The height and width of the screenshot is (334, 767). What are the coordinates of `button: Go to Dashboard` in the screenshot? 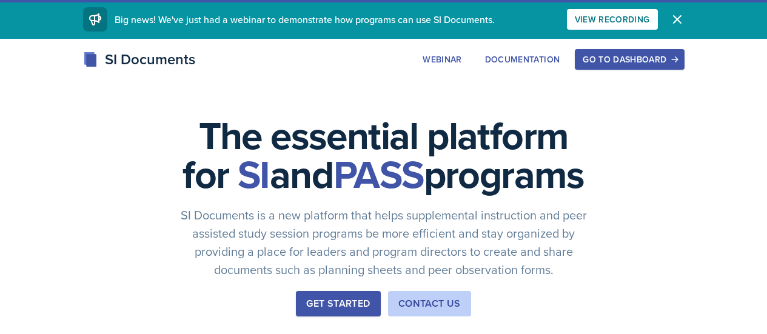 It's located at (630, 59).